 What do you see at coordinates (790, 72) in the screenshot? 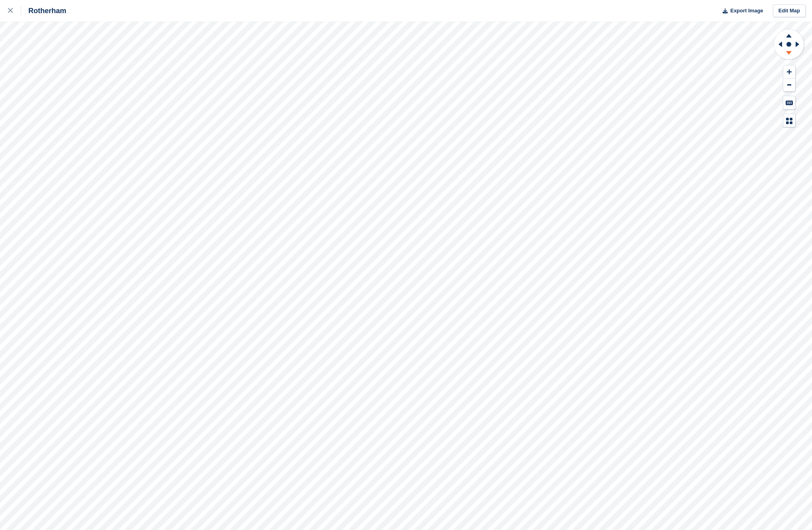
I see `button: Zoom In` at bounding box center [790, 72].